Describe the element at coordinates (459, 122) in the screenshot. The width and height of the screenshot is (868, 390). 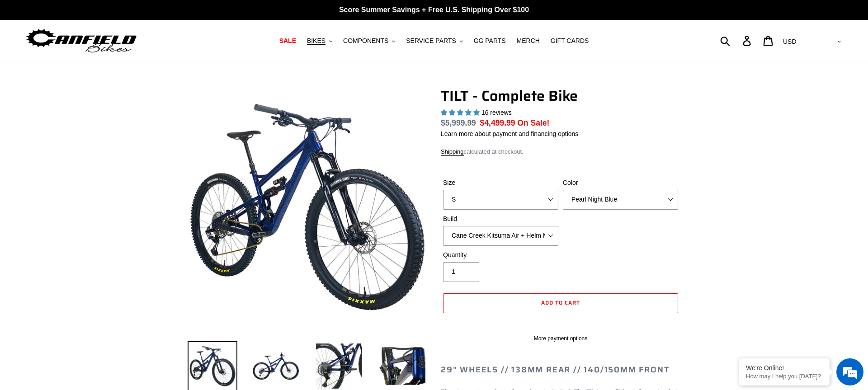
I see `s: $5,999.99` at that location.